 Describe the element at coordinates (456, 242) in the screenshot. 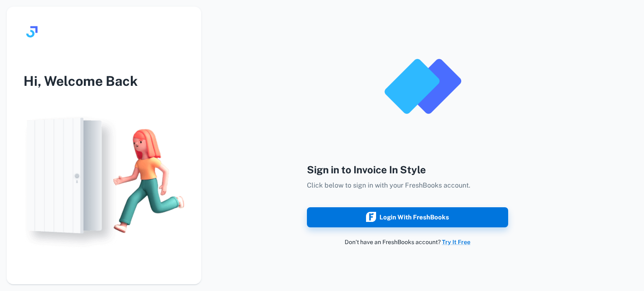

I see `a: Try It Free` at that location.